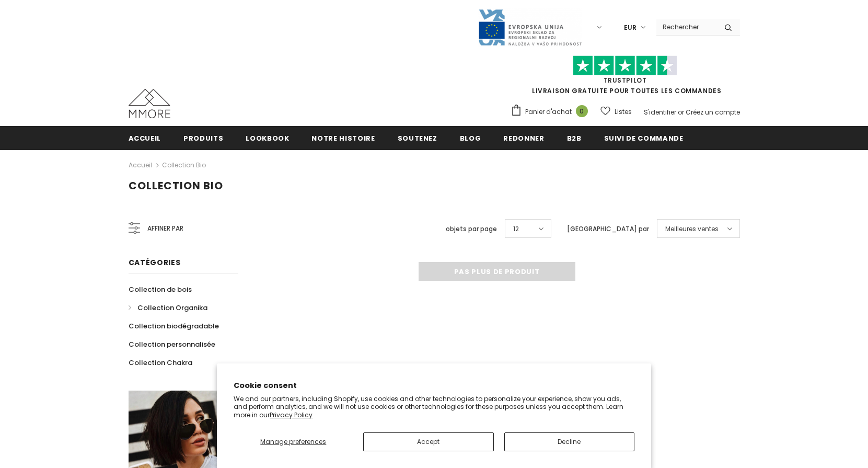 The width and height of the screenshot is (868, 468). Describe the element at coordinates (516, 229) in the screenshot. I see `span: 12` at that location.